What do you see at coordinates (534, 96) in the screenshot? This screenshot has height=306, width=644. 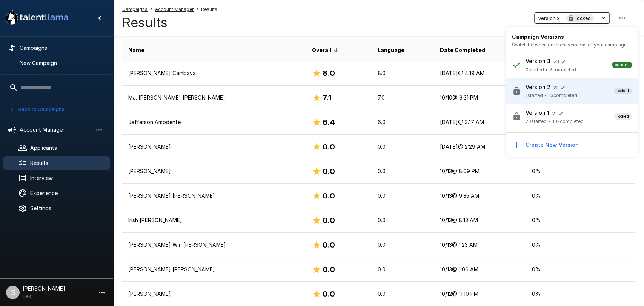 I see `span: 1 started` at bounding box center [534, 96].